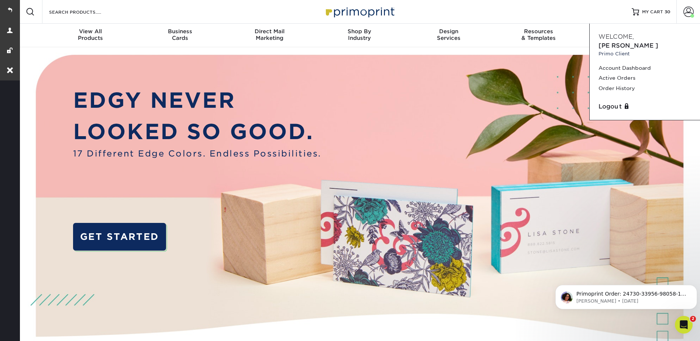 The image size is (700, 341). I want to click on span: Contact, so click(628, 31).